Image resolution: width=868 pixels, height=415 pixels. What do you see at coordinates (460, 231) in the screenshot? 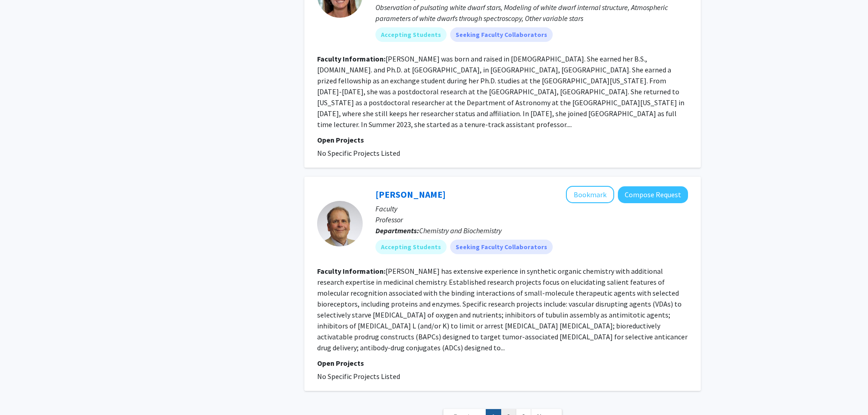
I see `span: Chemistry and Biochemistry` at bounding box center [460, 231].